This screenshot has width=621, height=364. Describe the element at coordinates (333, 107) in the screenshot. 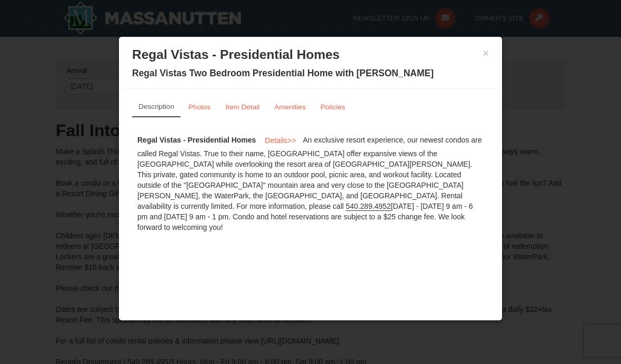

I see `a: Policies` at that location.